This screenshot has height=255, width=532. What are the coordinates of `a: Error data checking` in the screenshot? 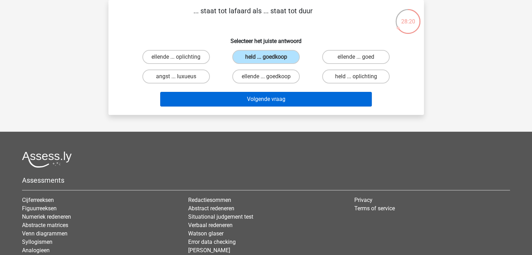 It's located at (212, 242).